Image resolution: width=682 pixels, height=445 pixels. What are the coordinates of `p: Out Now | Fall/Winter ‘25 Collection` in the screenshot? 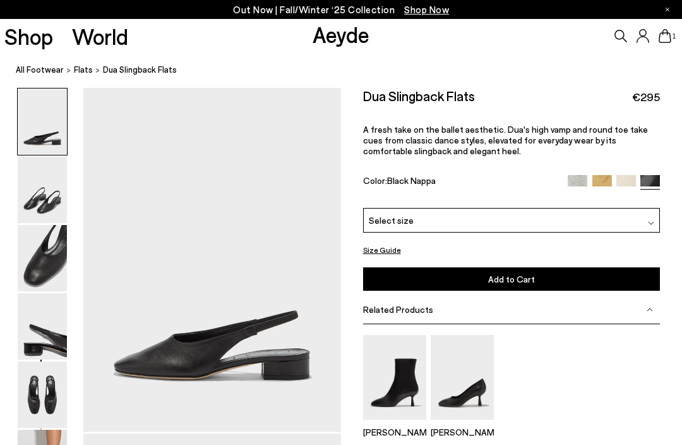 It's located at (341, 9).